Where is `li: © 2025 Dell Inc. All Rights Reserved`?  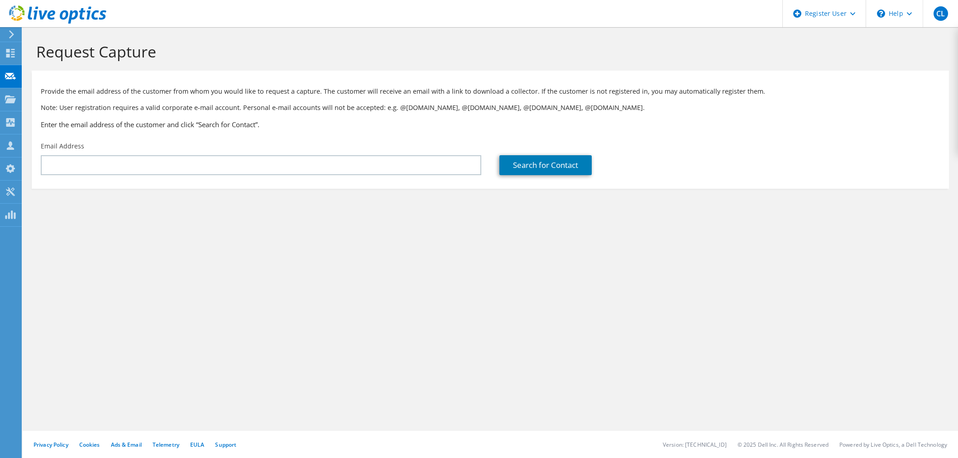
li: © 2025 Dell Inc. All Rights Reserved is located at coordinates (783, 445).